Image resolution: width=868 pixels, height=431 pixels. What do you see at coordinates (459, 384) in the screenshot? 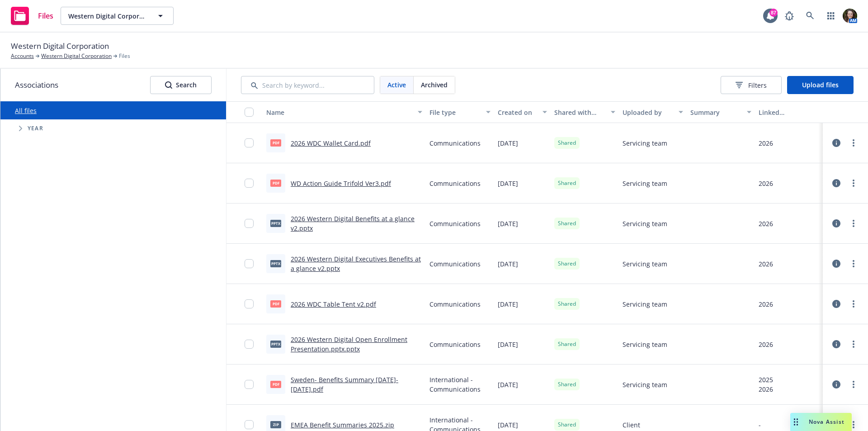
I see `span: International - Communications` at bounding box center [459, 384].